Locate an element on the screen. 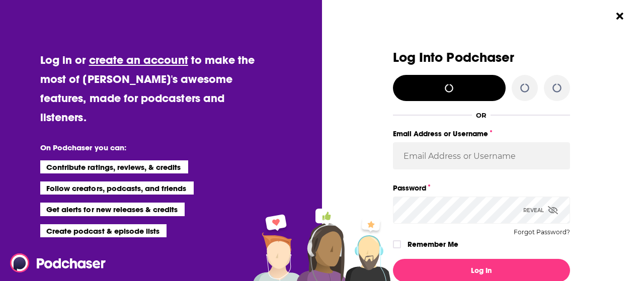 This screenshot has width=644, height=281. button: Forgot Password? is located at coordinates (542, 232).